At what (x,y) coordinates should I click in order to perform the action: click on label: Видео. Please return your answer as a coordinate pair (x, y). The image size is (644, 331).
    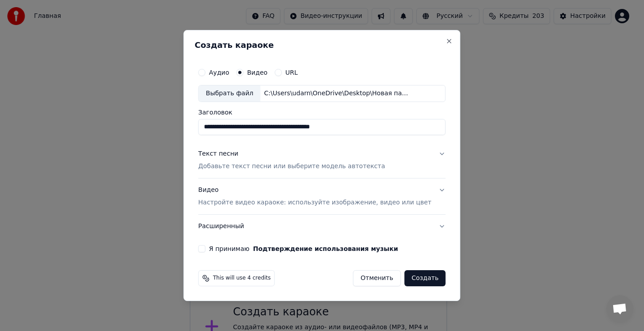
    Looking at the image, I should click on (257, 73).